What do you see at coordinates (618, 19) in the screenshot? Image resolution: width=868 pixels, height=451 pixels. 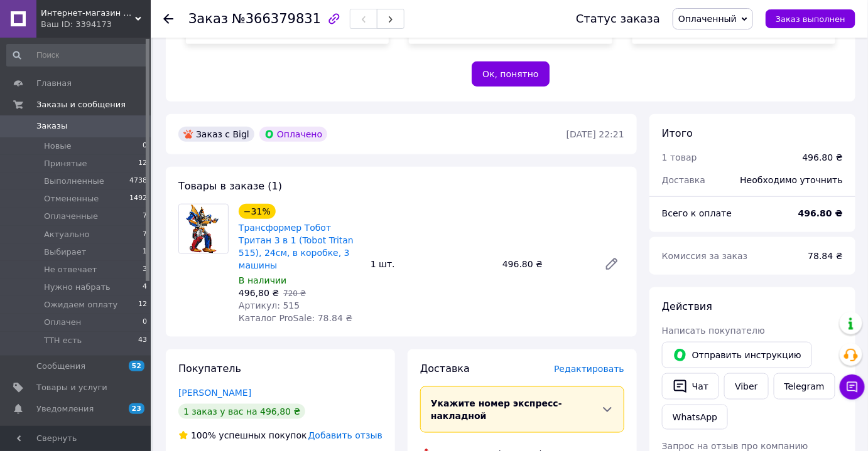 I see `div: Статус заказа` at bounding box center [618, 19].